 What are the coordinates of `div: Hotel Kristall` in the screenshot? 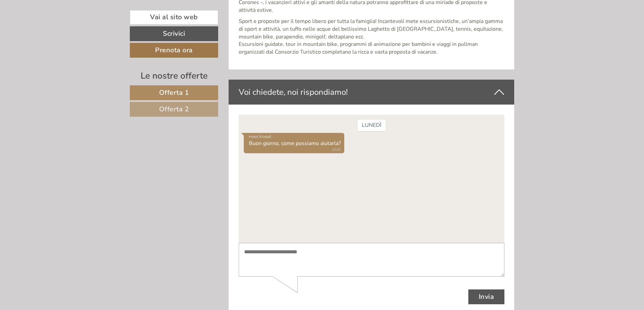 It's located at (56, 22).